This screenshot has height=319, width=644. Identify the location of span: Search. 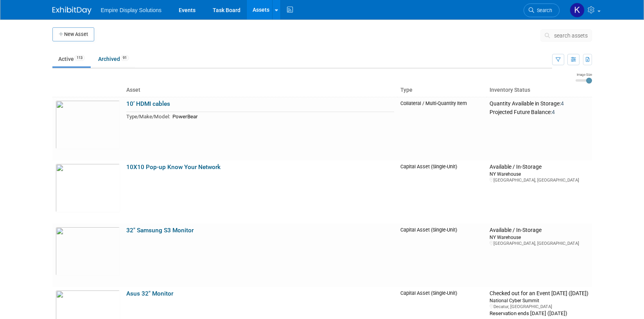
(543, 10).